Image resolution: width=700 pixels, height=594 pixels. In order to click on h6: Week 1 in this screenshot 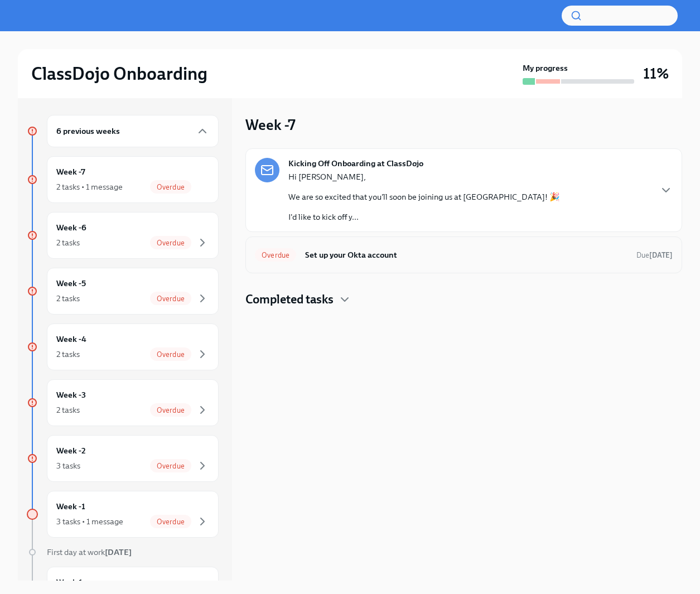, I will do `click(69, 582)`.